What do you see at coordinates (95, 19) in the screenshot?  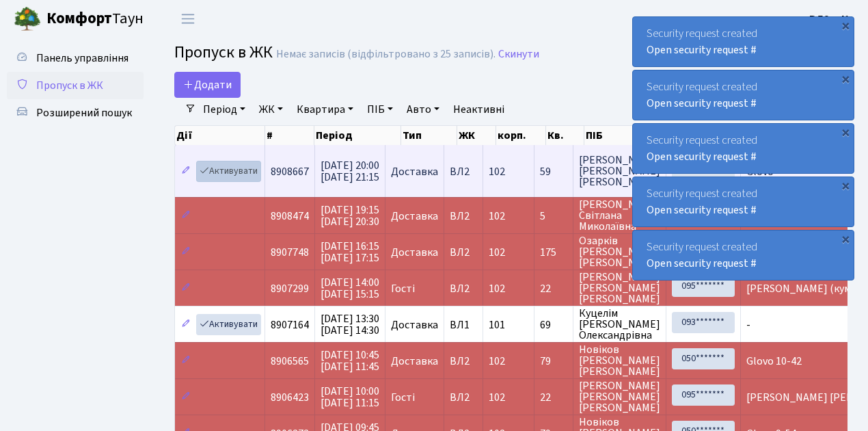 I see `span: Таун` at bounding box center [95, 19].